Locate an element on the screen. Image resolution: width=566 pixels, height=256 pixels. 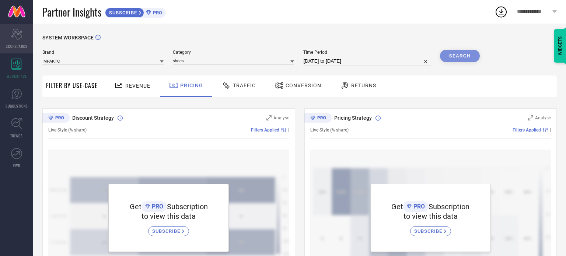
span: Discount Strategy is located at coordinates (93, 118).